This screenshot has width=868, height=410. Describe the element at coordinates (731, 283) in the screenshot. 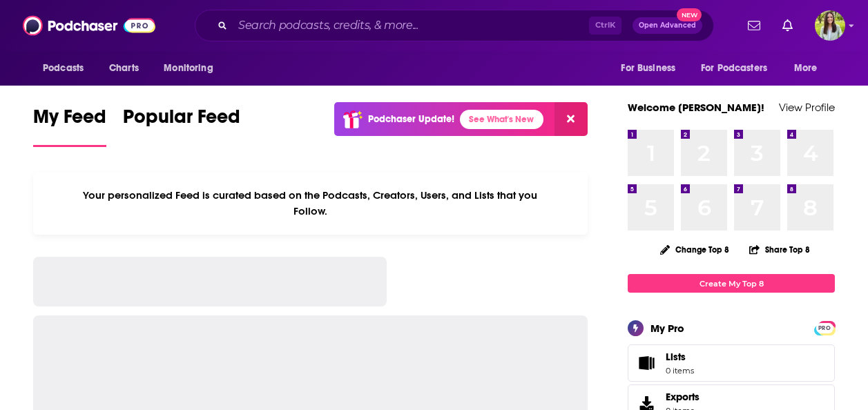

I see `a: Create My Top 8` at that location.